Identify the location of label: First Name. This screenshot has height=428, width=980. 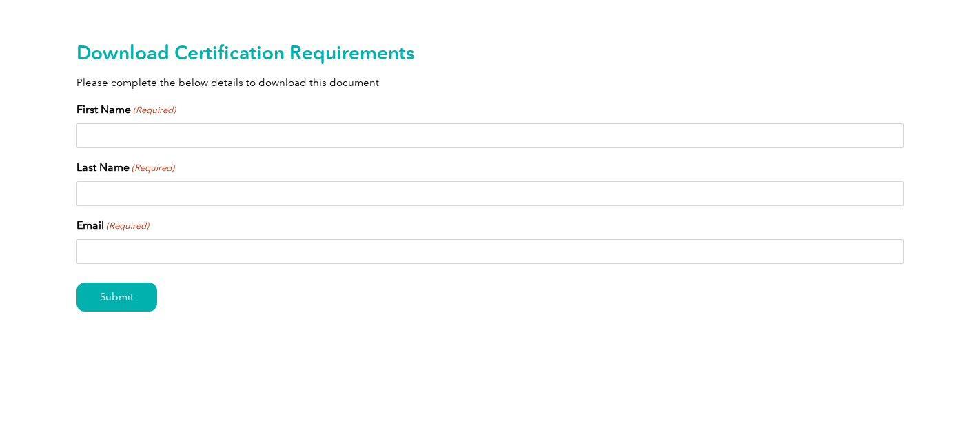
(126, 109).